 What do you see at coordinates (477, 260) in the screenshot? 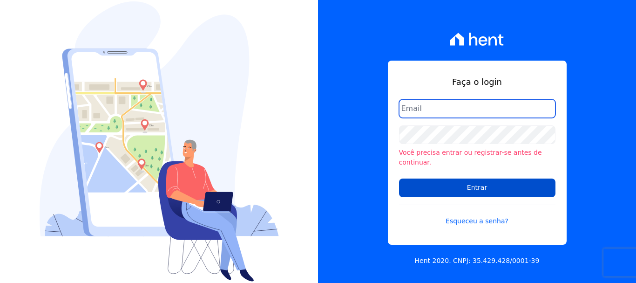
I see `p: Hent 2020. CNPJ: 35.429.428/0001-39` at bounding box center [477, 260].